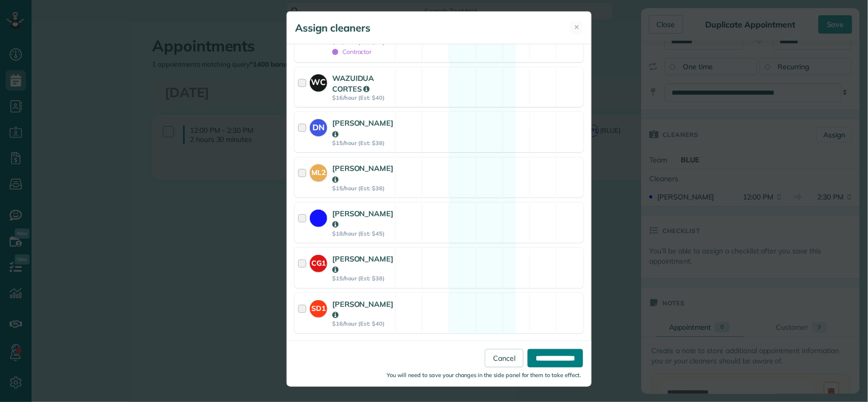 Image resolution: width=868 pixels, height=402 pixels. Describe the element at coordinates (318, 126) in the screenshot. I see `strong: DN` at that location.